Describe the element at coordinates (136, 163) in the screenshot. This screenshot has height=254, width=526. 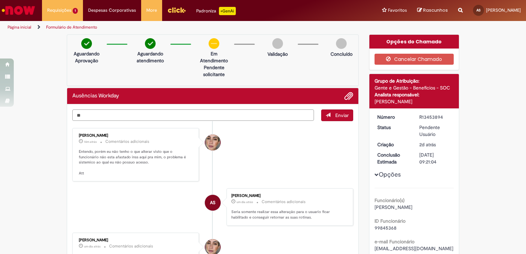
I see `p: Entendo, porém eu não tenho o que alterar visto que o funcionário não esta afastado inss aqui pra...` at that location.